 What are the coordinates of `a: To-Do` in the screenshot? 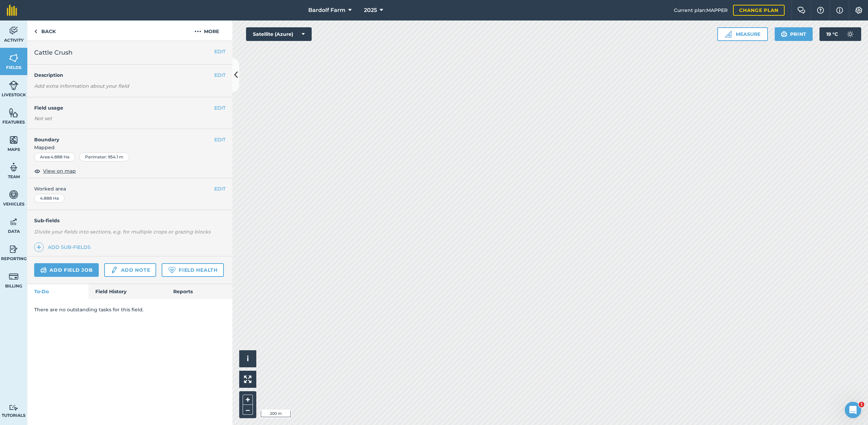 It's located at (58, 292).